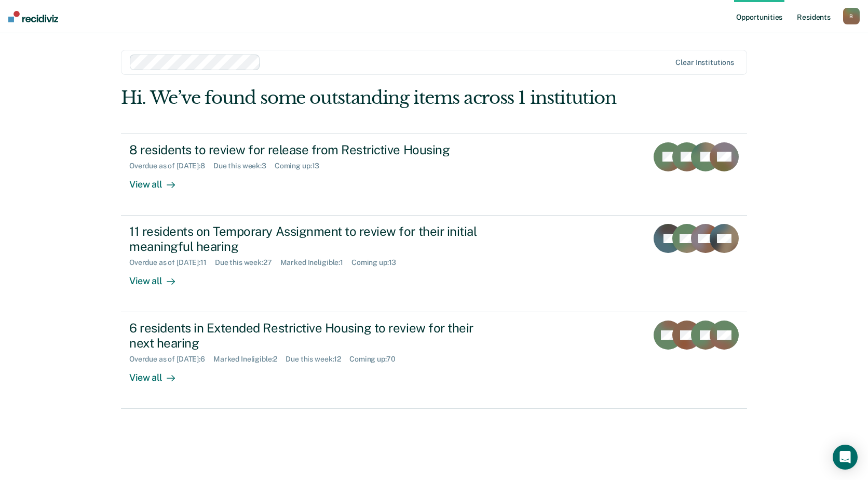 The height and width of the screenshot is (480, 868). I want to click on a: 11 residents on Temporary Assignment to review for their initial meaningful hearingOverdue as of ..., so click(434, 264).